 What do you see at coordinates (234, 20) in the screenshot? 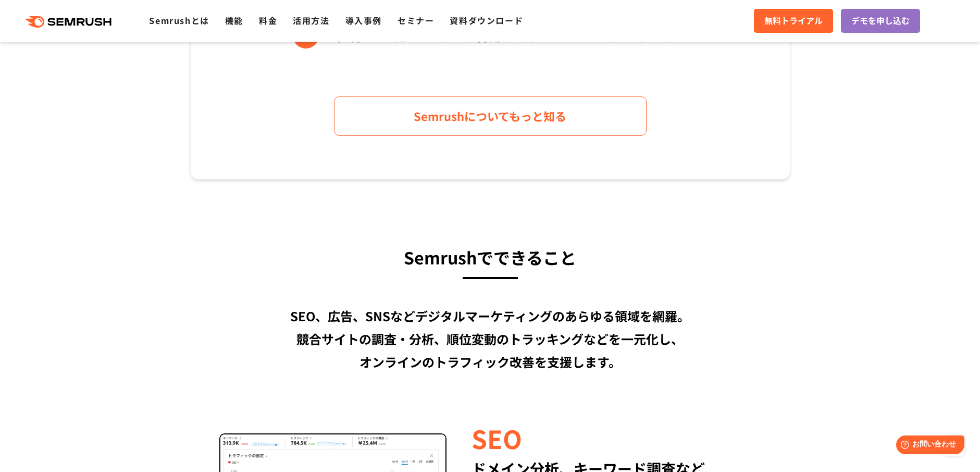
I see `a: 機能` at bounding box center [234, 20].